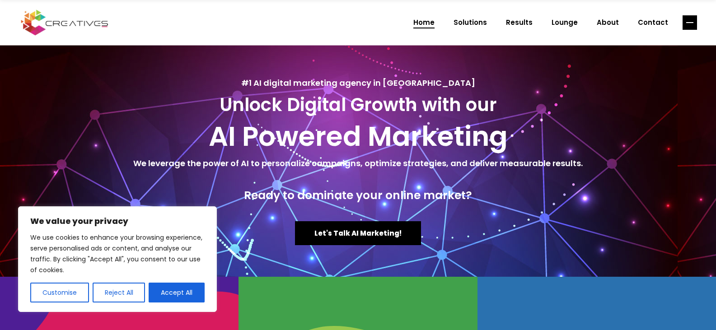 The width and height of the screenshot is (716, 330). Describe the element at coordinates (470, 23) in the screenshot. I see `a: Solutions` at that location.